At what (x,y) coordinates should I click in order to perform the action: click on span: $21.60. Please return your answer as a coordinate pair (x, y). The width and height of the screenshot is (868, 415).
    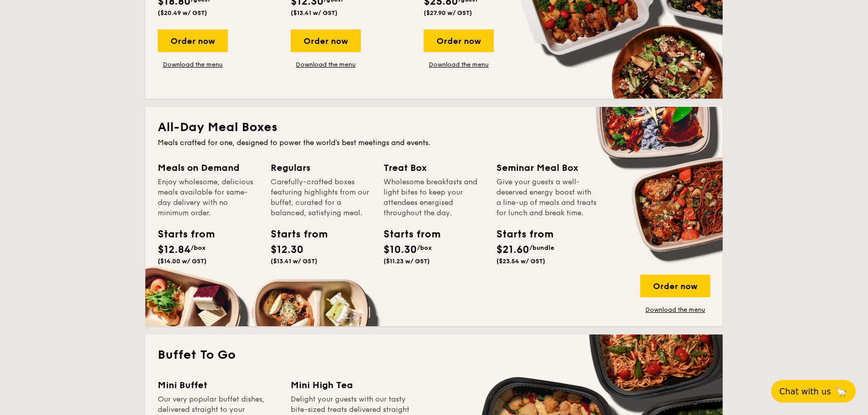
    Looking at the image, I should click on (513, 249).